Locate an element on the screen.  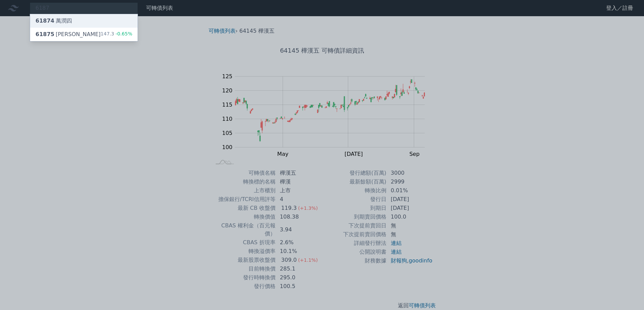
span: 61875 is located at coordinates (45, 34).